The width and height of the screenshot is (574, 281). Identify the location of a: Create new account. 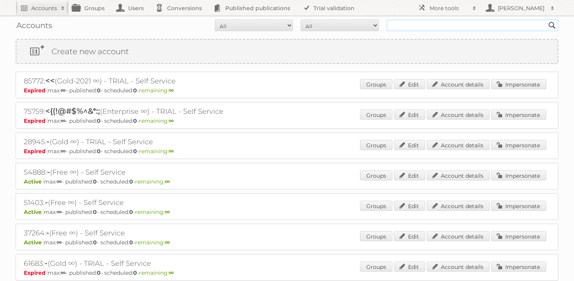
(287, 52).